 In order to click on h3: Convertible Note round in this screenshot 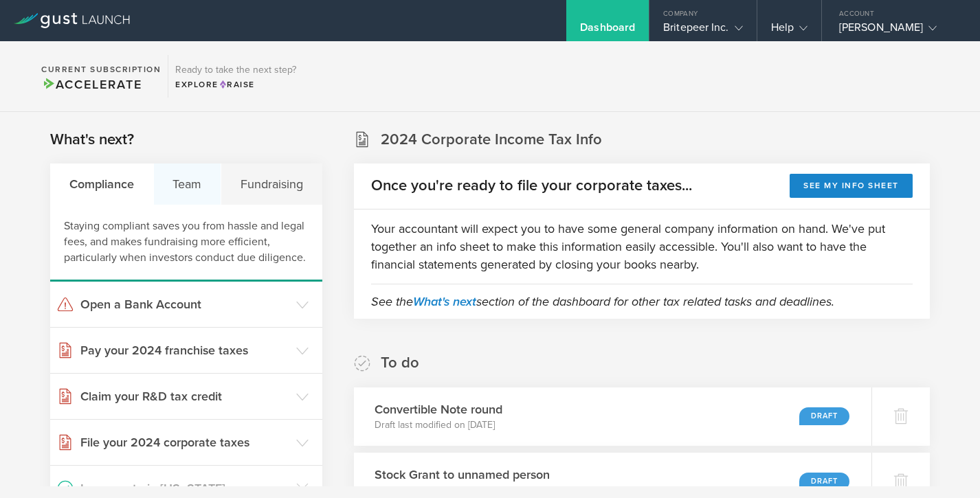, I will do `click(438, 410)`.